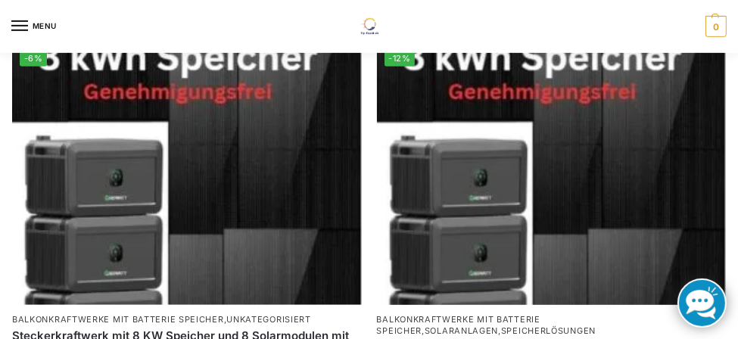 Image resolution: width=738 pixels, height=339 pixels. What do you see at coordinates (461, 331) in the screenshot?
I see `a: Solaranlagen` at bounding box center [461, 331].